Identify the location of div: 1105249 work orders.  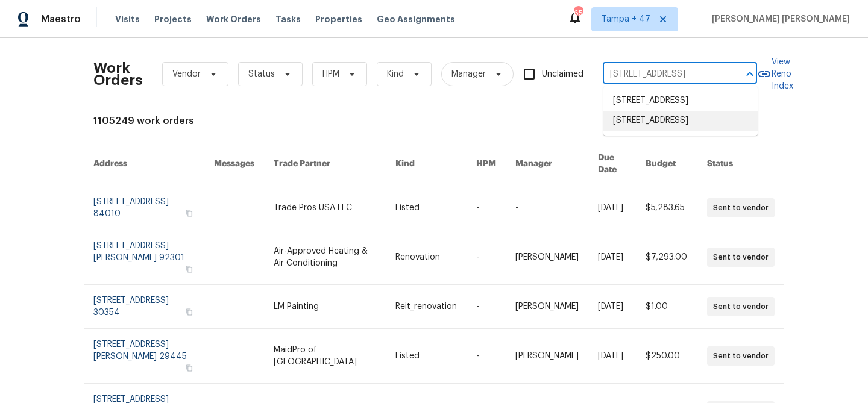
(434, 121).